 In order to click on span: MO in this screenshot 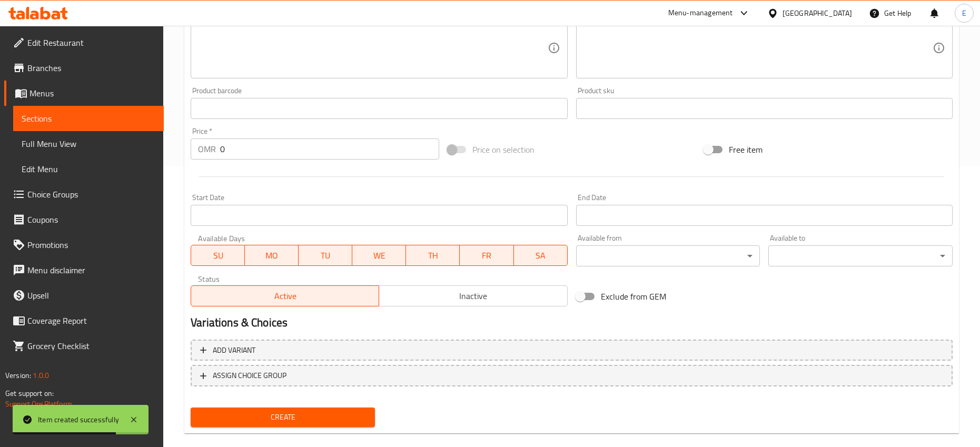, I will do `click(272, 256)`.